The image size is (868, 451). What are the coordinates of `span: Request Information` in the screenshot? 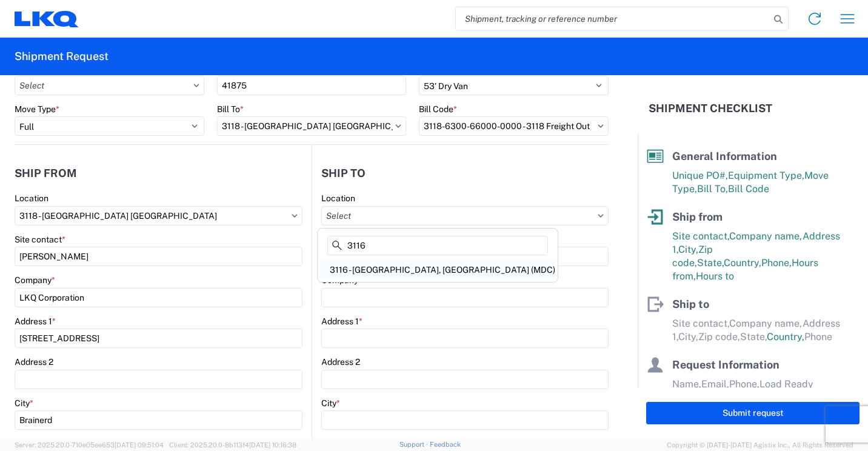 It's located at (725, 364).